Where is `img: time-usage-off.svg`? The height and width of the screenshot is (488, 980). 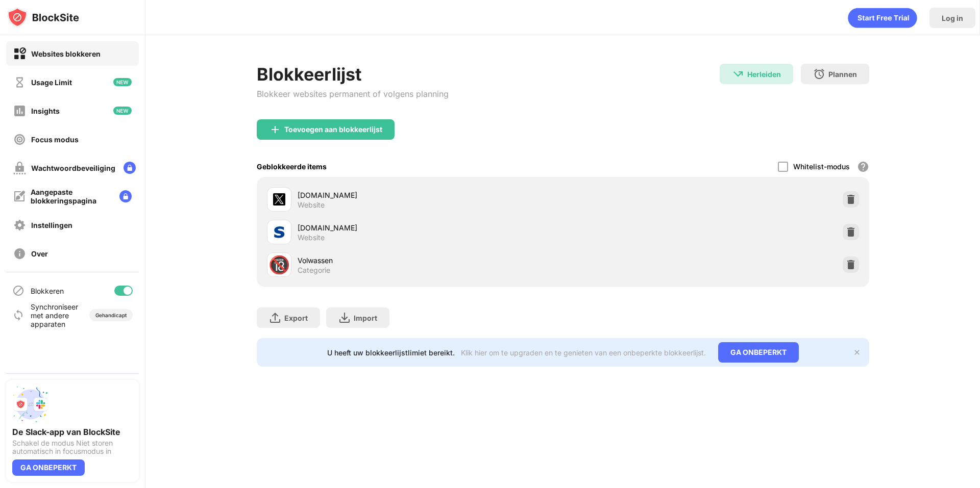 img: time-usage-off.svg is located at coordinates (20, 82).